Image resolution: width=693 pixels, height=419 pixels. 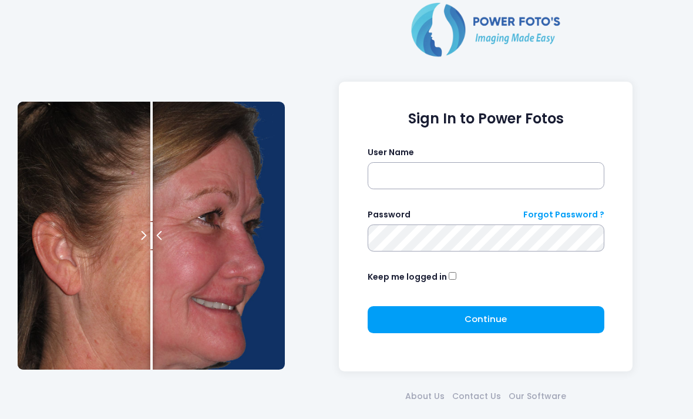 What do you see at coordinates (486, 318) in the screenshot?
I see `span: Continue` at bounding box center [486, 318].